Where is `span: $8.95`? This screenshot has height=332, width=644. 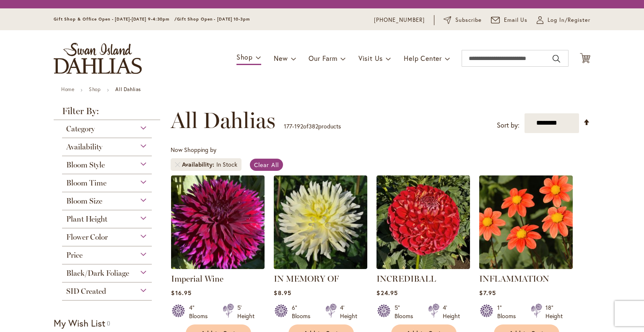
span: $8.95 is located at coordinates (282, 292).